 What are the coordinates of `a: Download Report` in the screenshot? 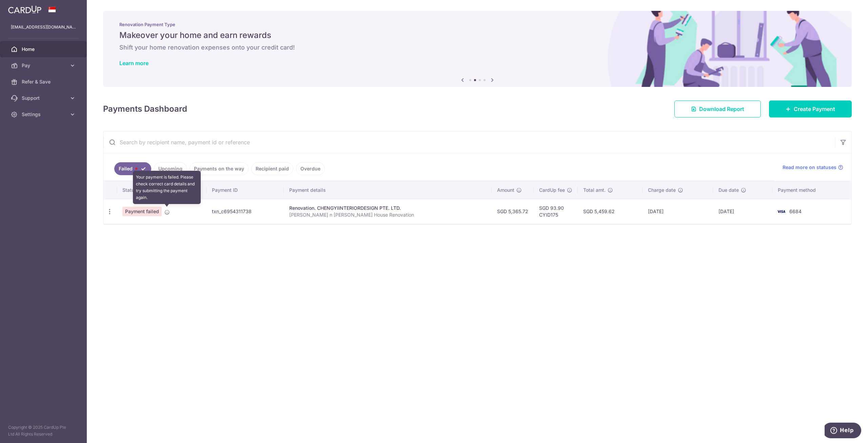 It's located at (718, 109).